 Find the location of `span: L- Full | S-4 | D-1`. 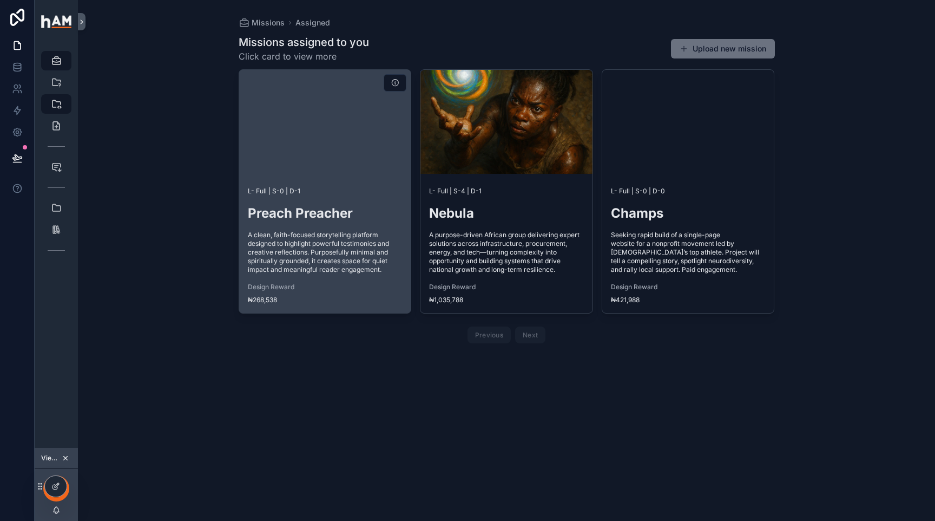

span: L- Full | S-4 | D-1 is located at coordinates (507, 191).